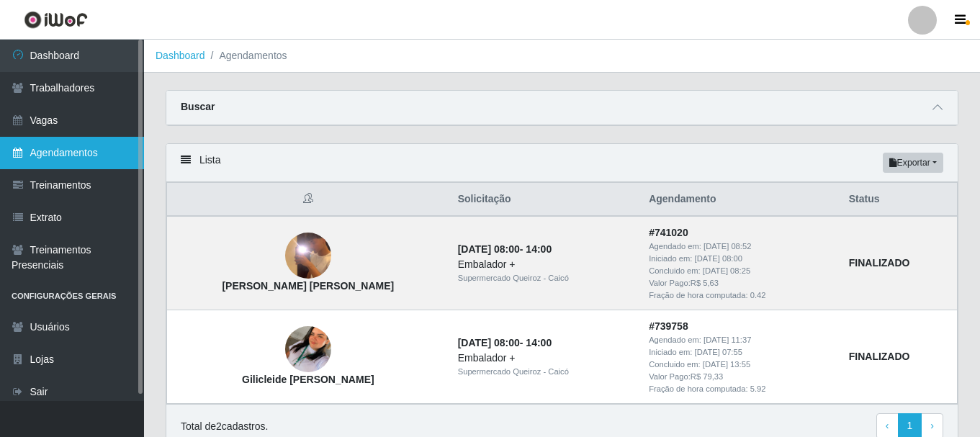 The width and height of the screenshot is (980, 437). Describe the element at coordinates (740, 389) in the screenshot. I see `div: Fração de hora computada: 5.92` at that location.